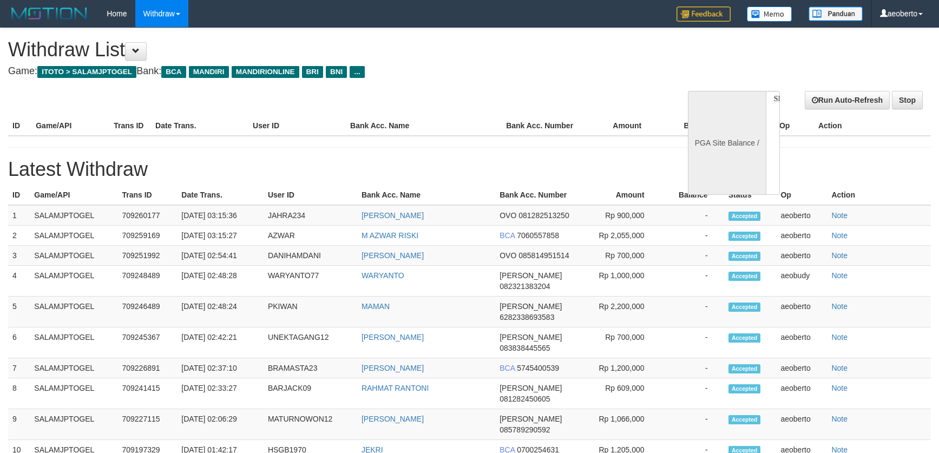 This screenshot has height=453, width=939. Describe the element at coordinates (624, 281) in the screenshot. I see `td: Rp 1,000,000` at that location.